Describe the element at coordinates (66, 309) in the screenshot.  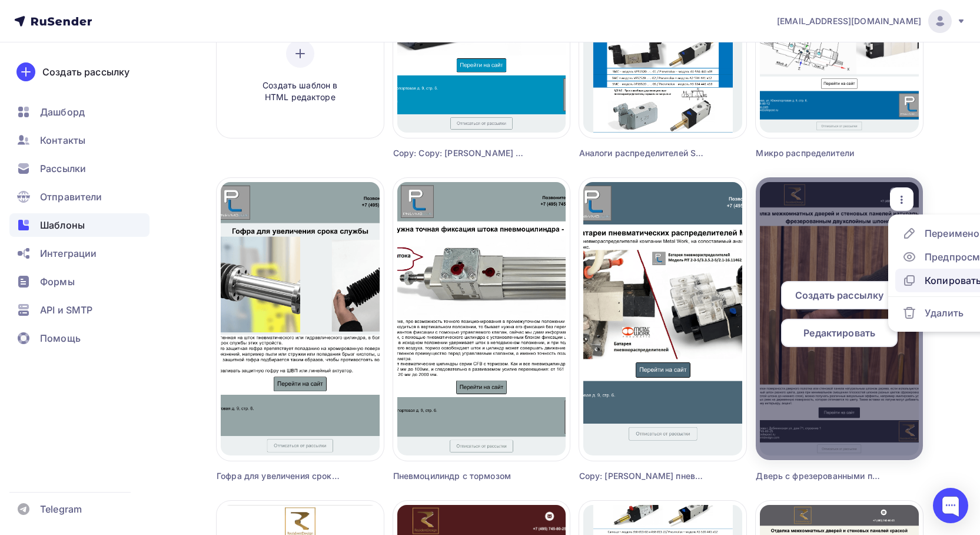
I see `span: API и SMTP` at that location.